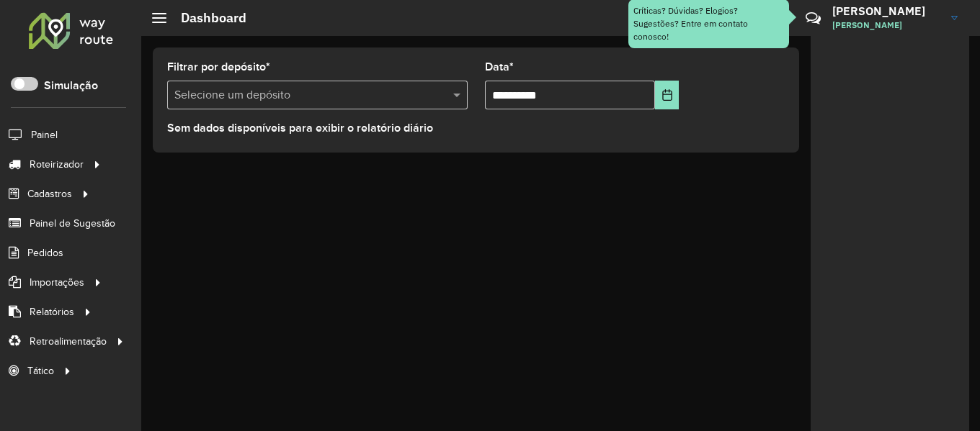  I want to click on button: Choose Date, so click(667, 95).